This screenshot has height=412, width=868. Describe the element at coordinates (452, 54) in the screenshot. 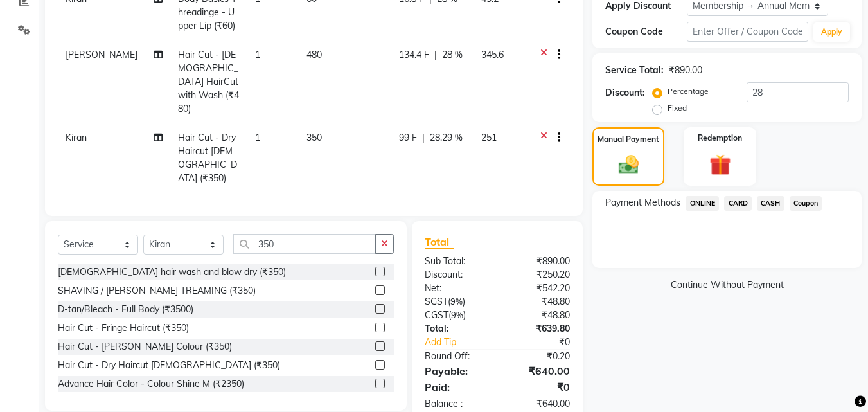

I see `span: 28 %` at that location.